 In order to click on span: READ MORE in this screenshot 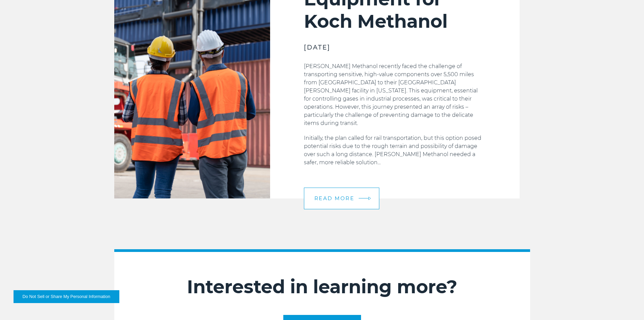, I will do `click(334, 198)`.